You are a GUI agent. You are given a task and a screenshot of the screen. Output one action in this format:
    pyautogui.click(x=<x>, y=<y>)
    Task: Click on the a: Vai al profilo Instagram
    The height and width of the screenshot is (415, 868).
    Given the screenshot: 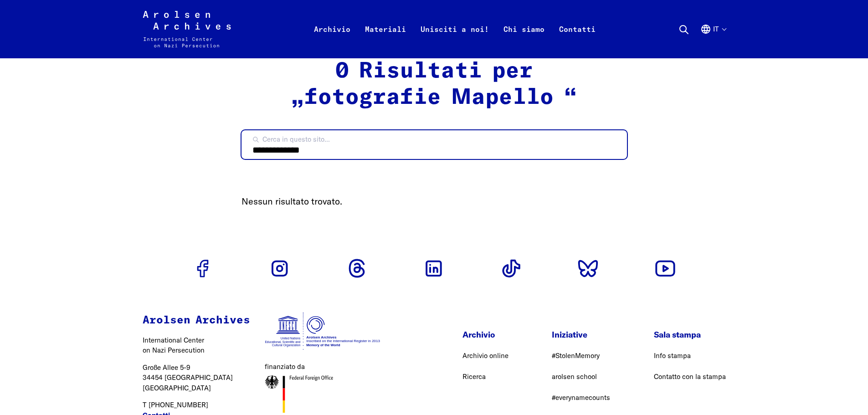 What is the action you would take?
    pyautogui.click(x=280, y=269)
    